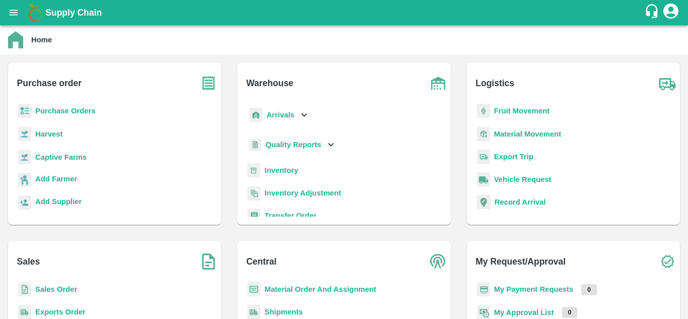  Describe the element at coordinates (255, 145) in the screenshot. I see `img: qualityReport` at that location.